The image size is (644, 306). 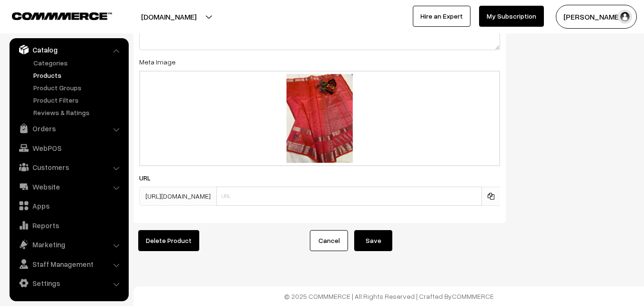 I want to click on a: WebPOS, so click(x=69, y=148).